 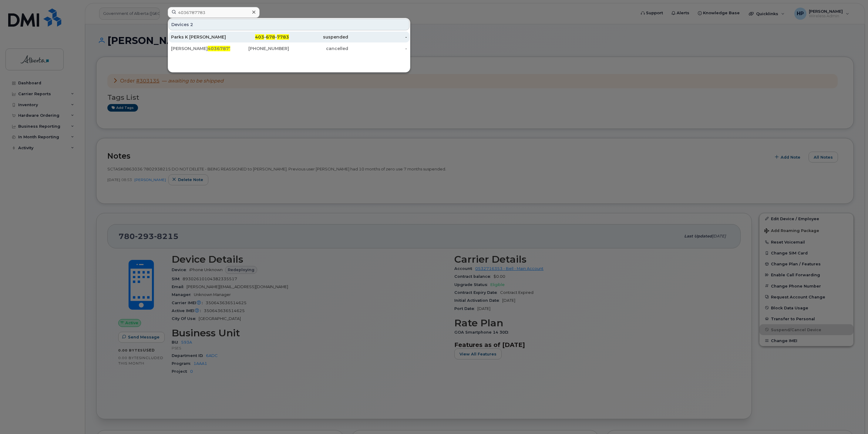 I want to click on div: Devices, so click(x=289, y=24).